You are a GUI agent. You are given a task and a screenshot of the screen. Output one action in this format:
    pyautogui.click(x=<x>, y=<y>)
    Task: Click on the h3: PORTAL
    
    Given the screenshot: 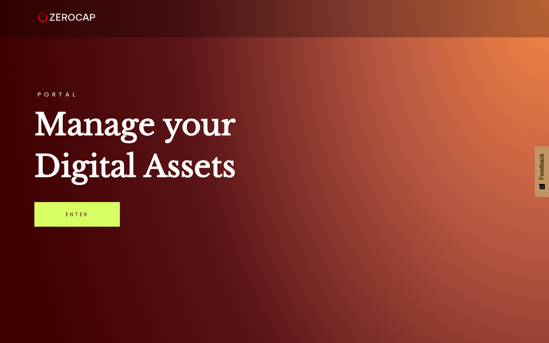 What is the action you would take?
    pyautogui.click(x=274, y=95)
    